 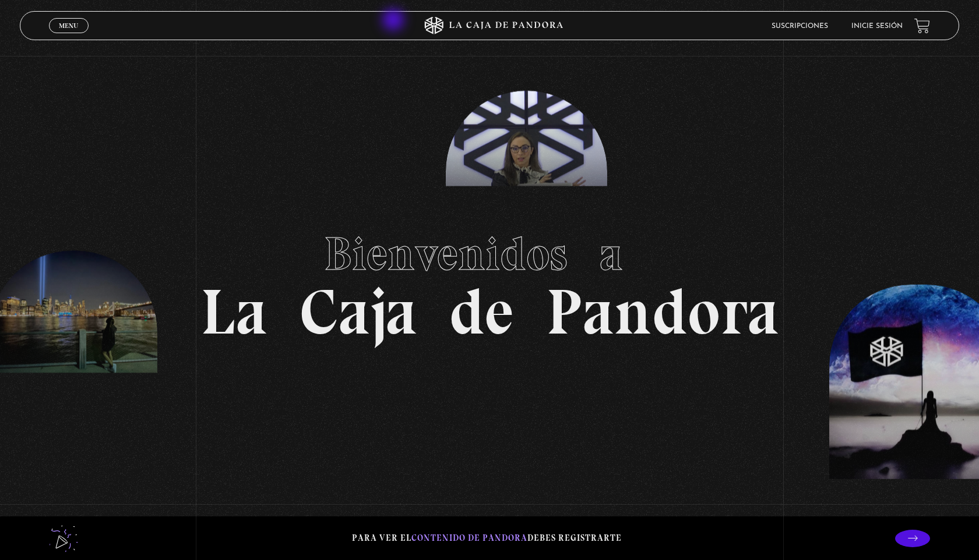 I want to click on a: View your shopping cart, so click(x=922, y=26).